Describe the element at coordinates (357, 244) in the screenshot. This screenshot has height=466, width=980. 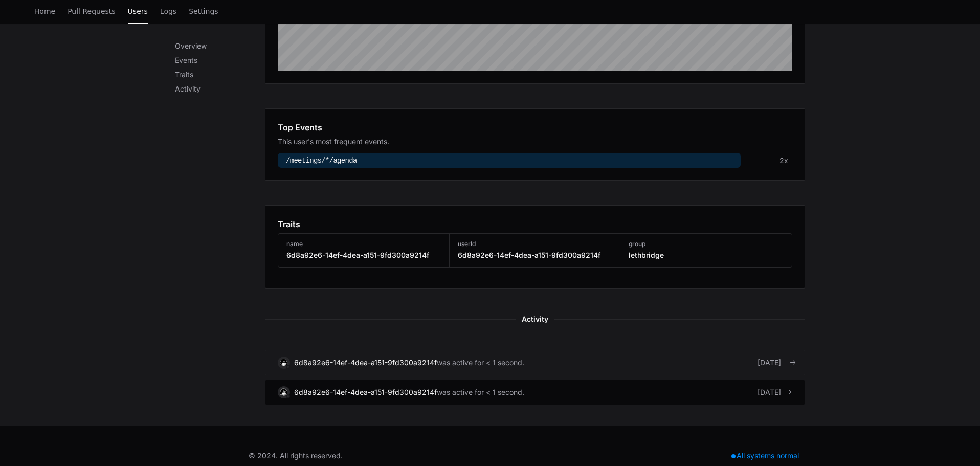
I see `h3: name` at that location.